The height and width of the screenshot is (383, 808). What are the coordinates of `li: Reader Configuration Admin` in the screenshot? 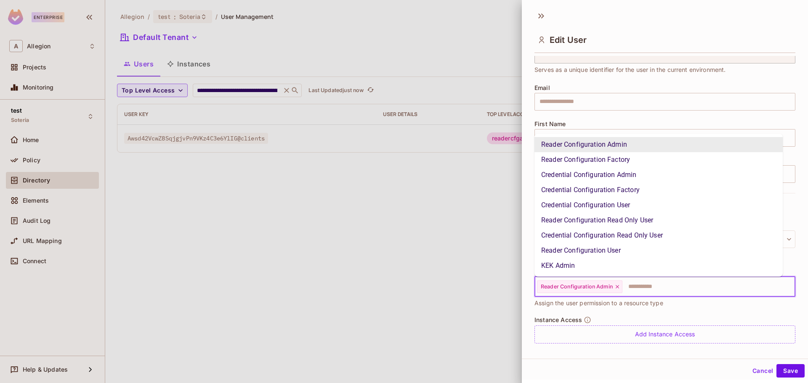 It's located at (659, 145).